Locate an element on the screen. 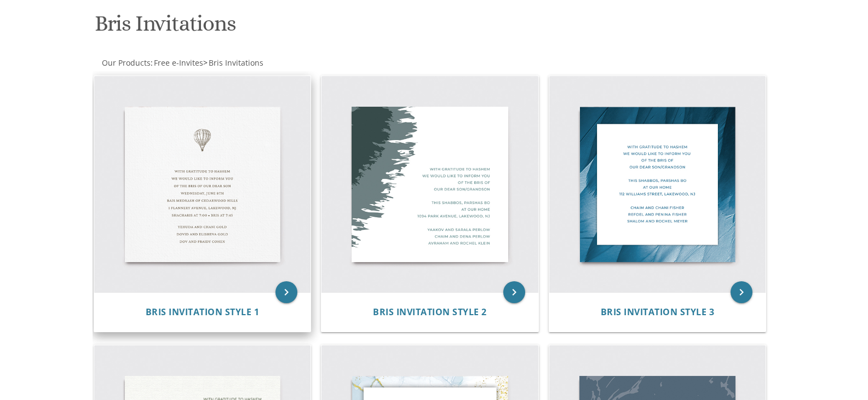 This screenshot has height=400, width=868. a: Bris Invitation Style 2 is located at coordinates (430, 312).